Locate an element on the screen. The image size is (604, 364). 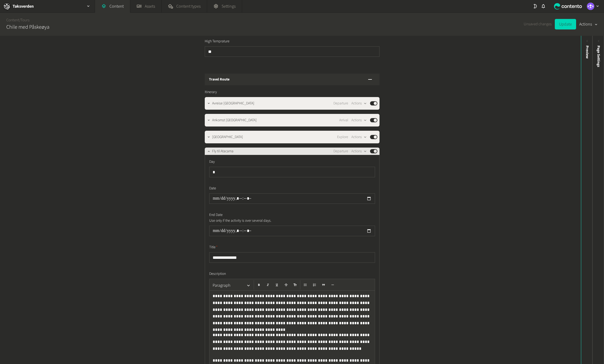
span: Settings is located at coordinates (229, 7).